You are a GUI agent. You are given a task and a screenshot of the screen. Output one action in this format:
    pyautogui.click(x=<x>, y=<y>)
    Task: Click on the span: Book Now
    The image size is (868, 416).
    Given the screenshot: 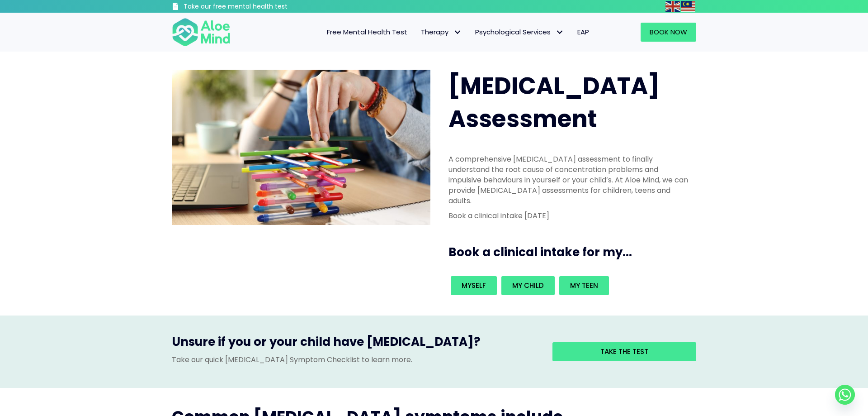 What is the action you would take?
    pyautogui.click(x=668, y=31)
    